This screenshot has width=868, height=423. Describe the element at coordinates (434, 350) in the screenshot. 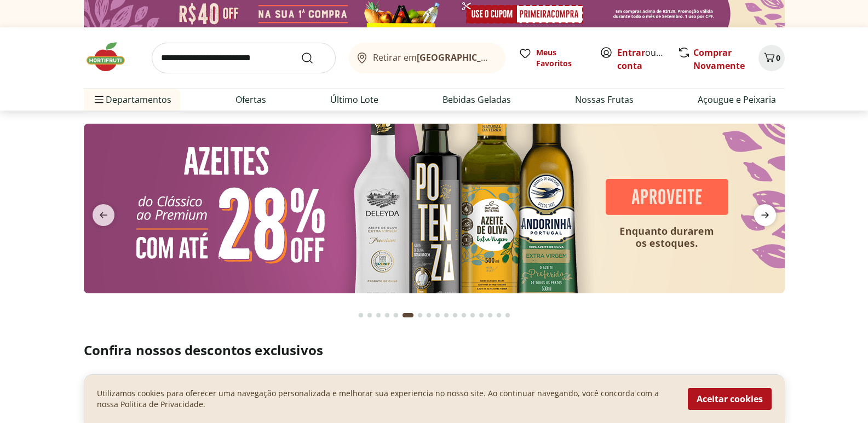

I see `h2: Confira nossos descontos exclusivos` at that location.